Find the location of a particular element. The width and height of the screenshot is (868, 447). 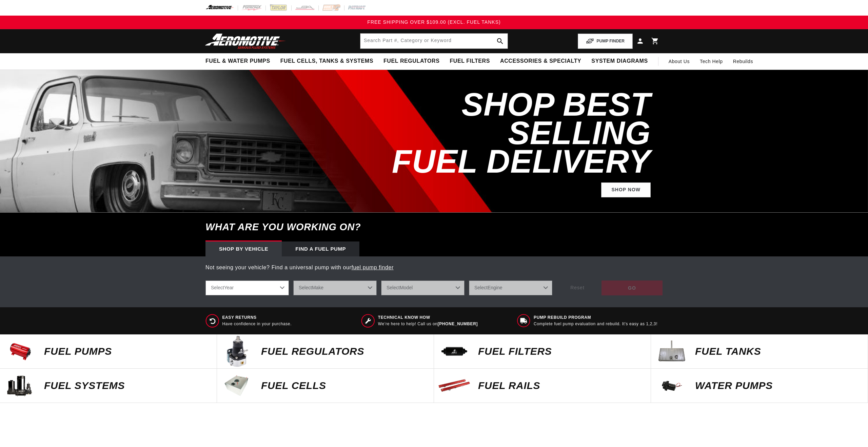

button: search button is located at coordinates (500, 41).